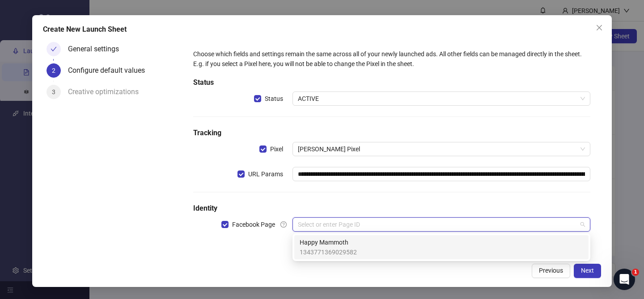 Image resolution: width=644 pixels, height=299 pixels. Describe the element at coordinates (391, 133) in the screenshot. I see `h5: Tracking` at that location.